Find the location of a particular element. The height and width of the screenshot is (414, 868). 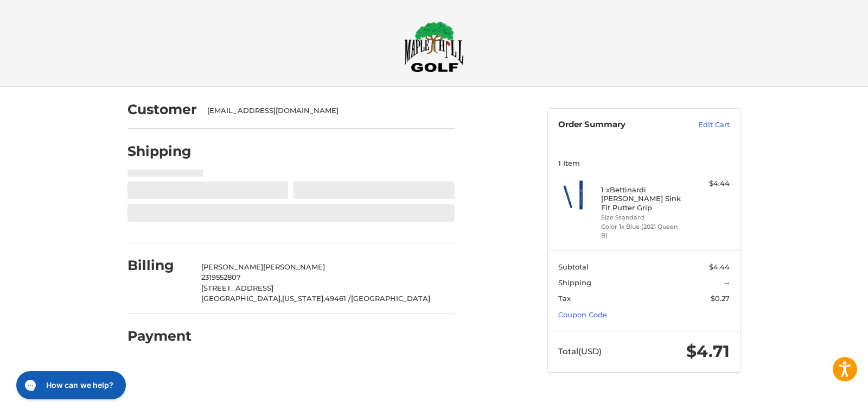

span: Subtotal is located at coordinates (574, 267).